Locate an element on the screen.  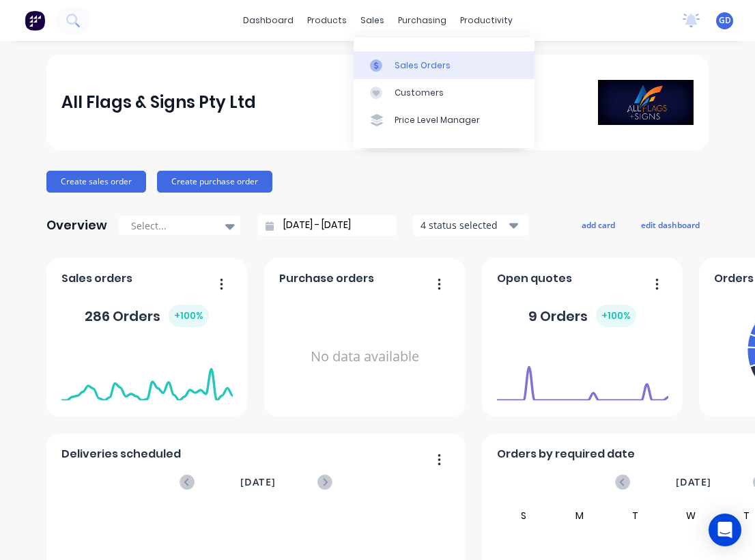
button: 4 status selected is located at coordinates (471, 226).